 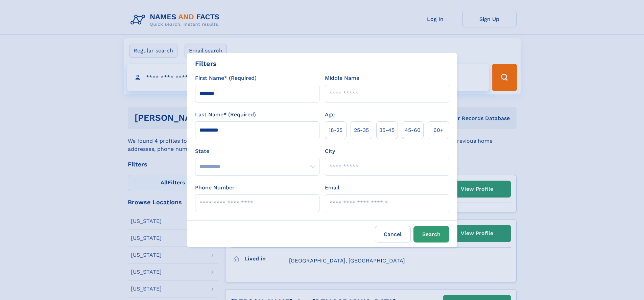 I want to click on label: Age, so click(x=329, y=115).